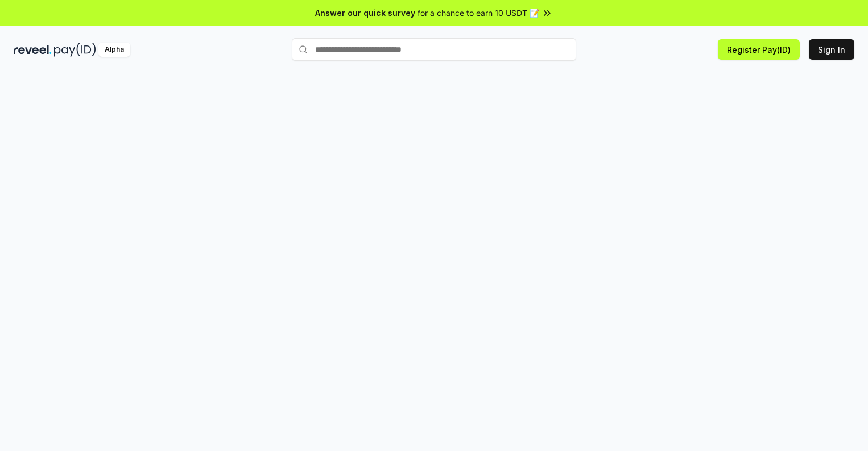 This screenshot has width=868, height=451. What do you see at coordinates (365, 12) in the screenshot?
I see `span: Answer our quick survey` at bounding box center [365, 12].